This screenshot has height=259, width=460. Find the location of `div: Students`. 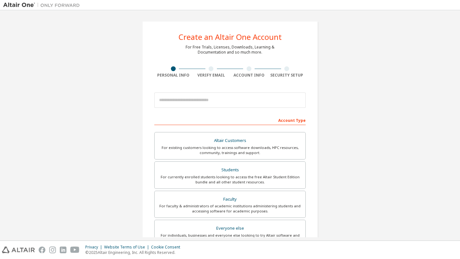

div: Students is located at coordinates (230, 170).